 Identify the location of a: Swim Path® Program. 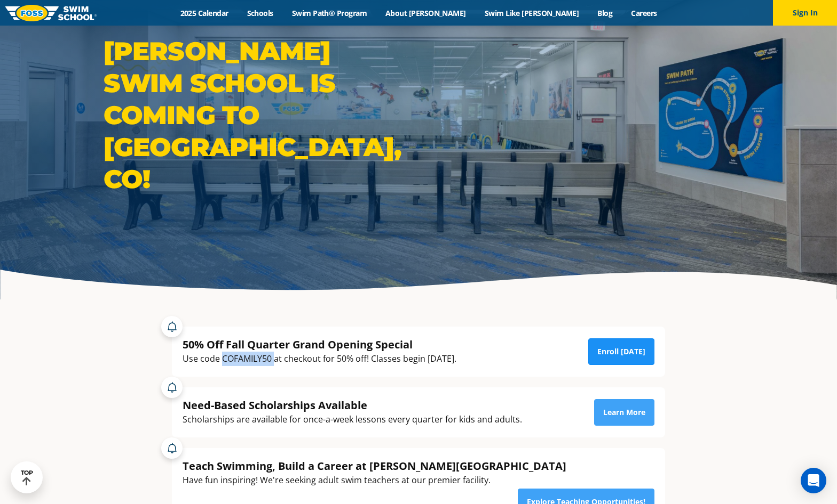
(328, 13).